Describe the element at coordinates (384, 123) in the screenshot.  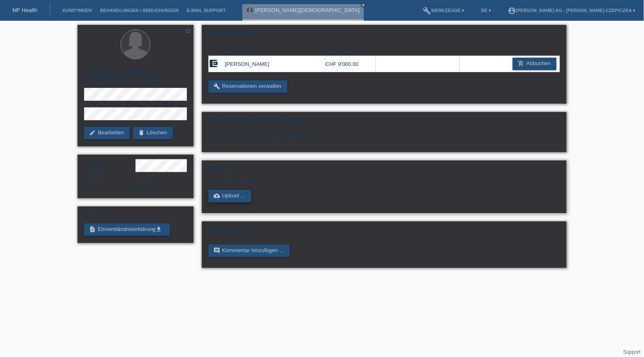
I see `h2: Behandlungen / Abbuchungen` at that location.